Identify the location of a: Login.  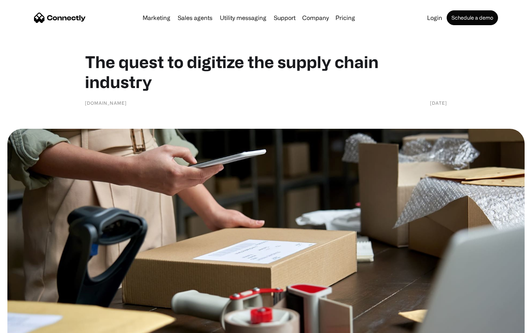
(435, 18).